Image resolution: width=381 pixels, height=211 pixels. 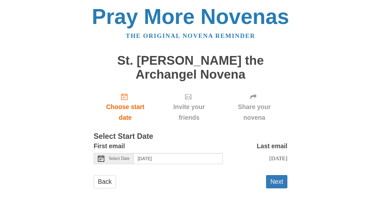 I want to click on a: Choose start date, so click(x=125, y=107).